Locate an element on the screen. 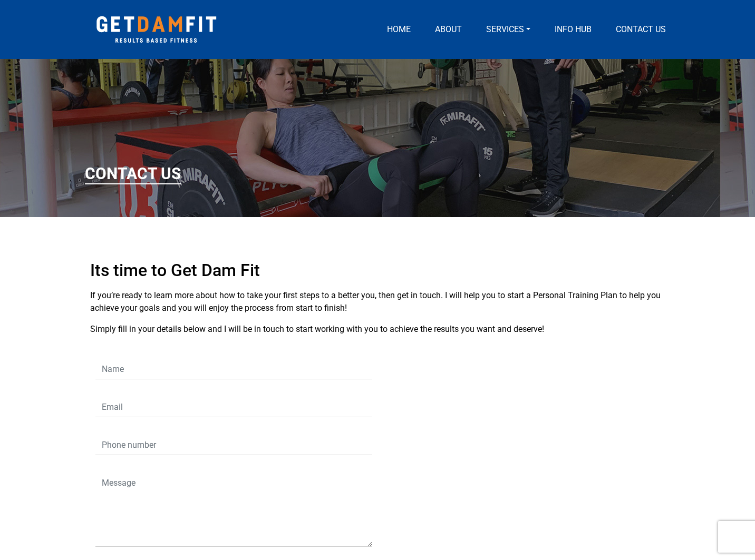 This screenshot has height=560, width=755. input: Email is located at coordinates (234, 407).